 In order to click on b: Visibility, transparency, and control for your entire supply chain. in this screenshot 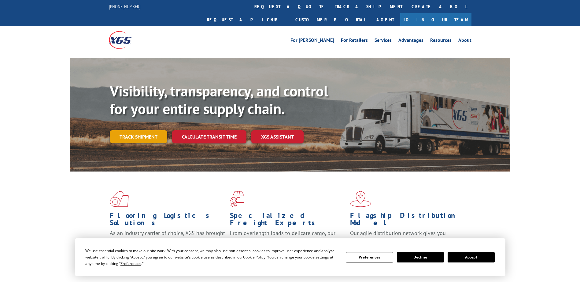, I will do `click(219, 100)`.